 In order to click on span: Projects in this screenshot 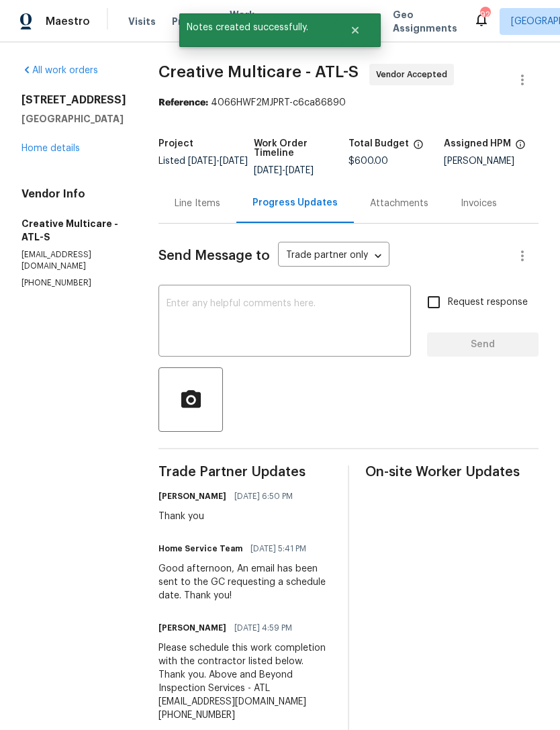, I will do `click(193, 22)`.